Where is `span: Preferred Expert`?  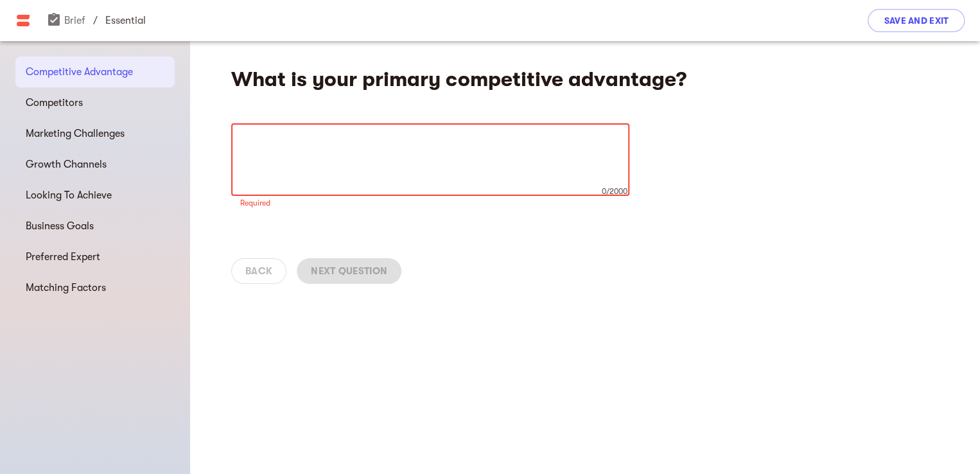
span: Preferred Expert is located at coordinates (95, 257).